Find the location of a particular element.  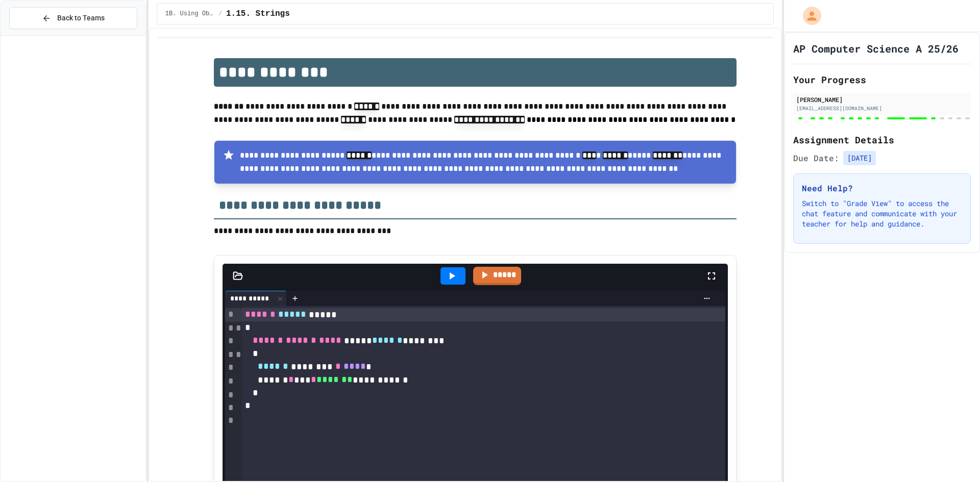

span: 1B. Using Objects and Methods is located at coordinates (190, 14).